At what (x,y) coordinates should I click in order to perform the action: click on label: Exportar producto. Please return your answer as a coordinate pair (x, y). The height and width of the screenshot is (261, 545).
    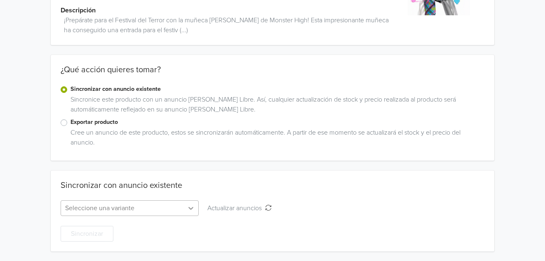
    Looking at the image, I should click on (278, 122).